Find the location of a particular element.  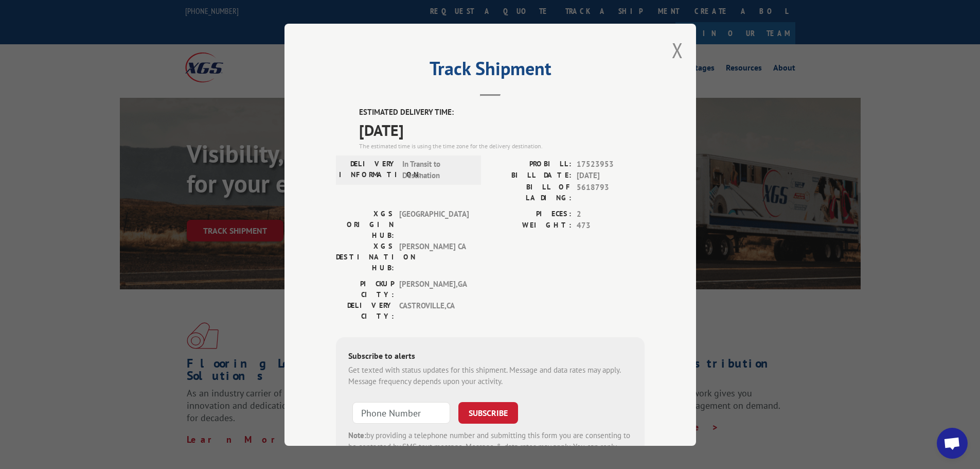

label: PICKUP CITY: is located at coordinates (365, 289).